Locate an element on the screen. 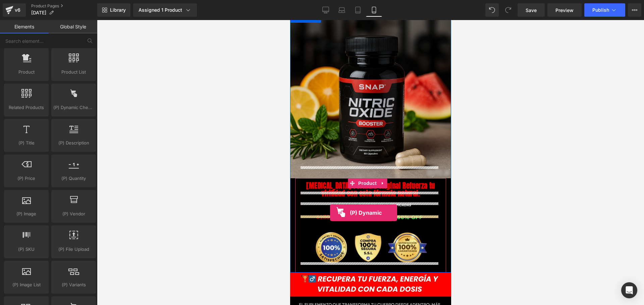 Image resolution: width=644 pixels, height=305 pixels. button: Redo is located at coordinates (508, 10).